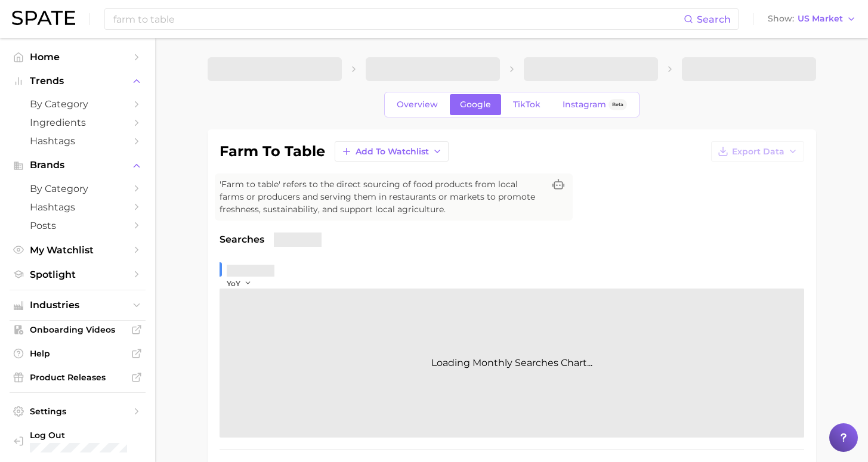 Image resolution: width=868 pixels, height=462 pixels. I want to click on h1: farm to table, so click(272, 151).